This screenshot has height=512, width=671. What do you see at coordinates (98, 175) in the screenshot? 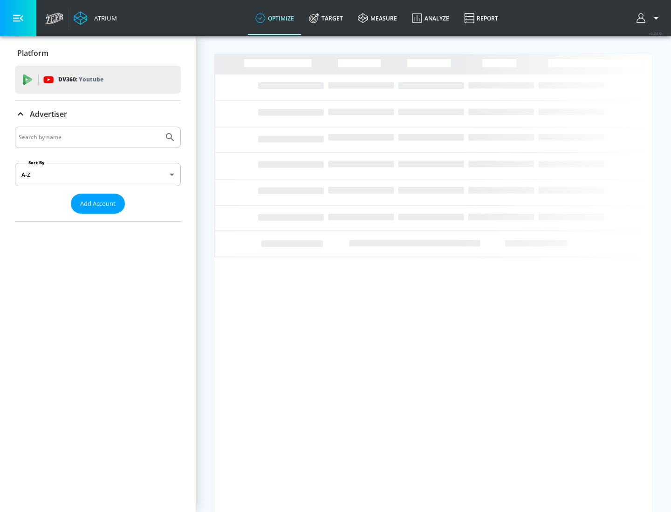
I see `div: A-Z` at bounding box center [98, 175].